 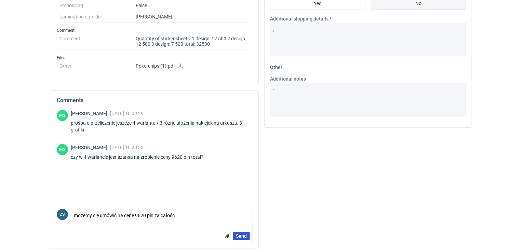 What do you see at coordinates (141, 157) in the screenshot?
I see `div: czy w 4 wariancie jest szansa na zrobienie ceny 9620 pln total?` at bounding box center [141, 157].